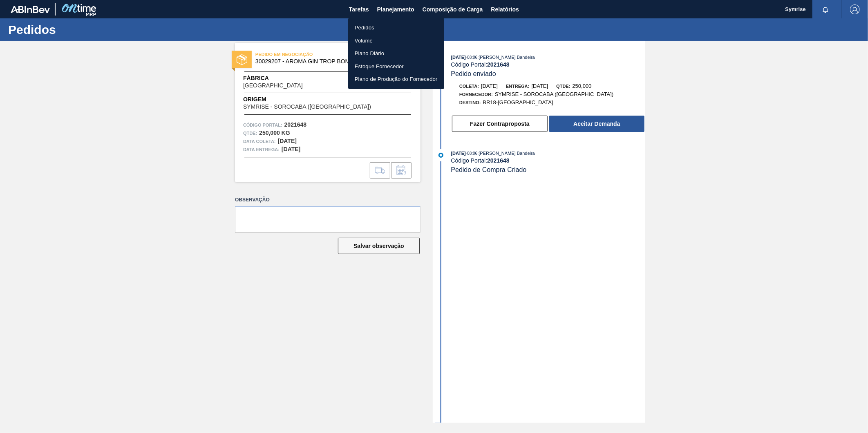 Image resolution: width=868 pixels, height=433 pixels. Describe the element at coordinates (396, 41) in the screenshot. I see `li: Volume` at that location.